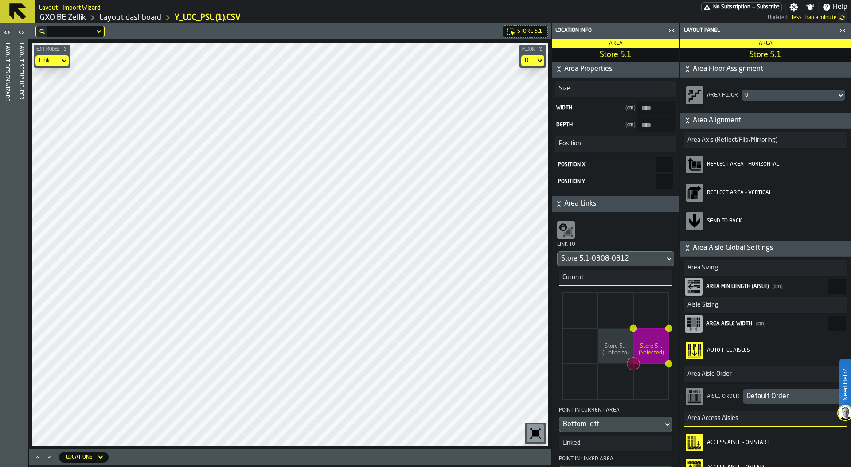  Describe the element at coordinates (701, 268) in the screenshot. I see `span: Area Sizing` at that location.